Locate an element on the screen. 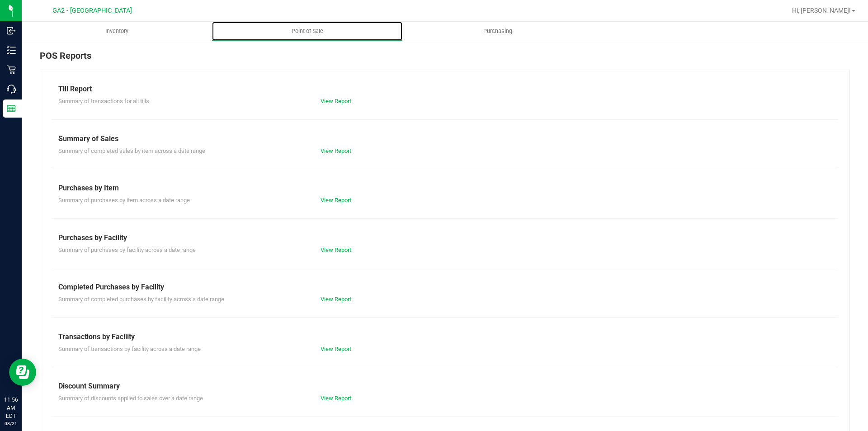 This screenshot has width=868, height=431. div: Purchases by Facility is located at coordinates (445, 238).